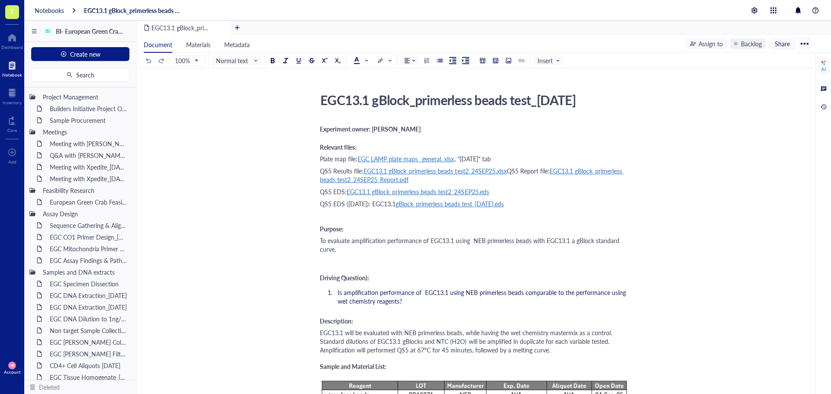 The width and height of the screenshot is (831, 394). Describe the element at coordinates (85, 214) in the screenshot. I see `div: Assay Design` at that location.